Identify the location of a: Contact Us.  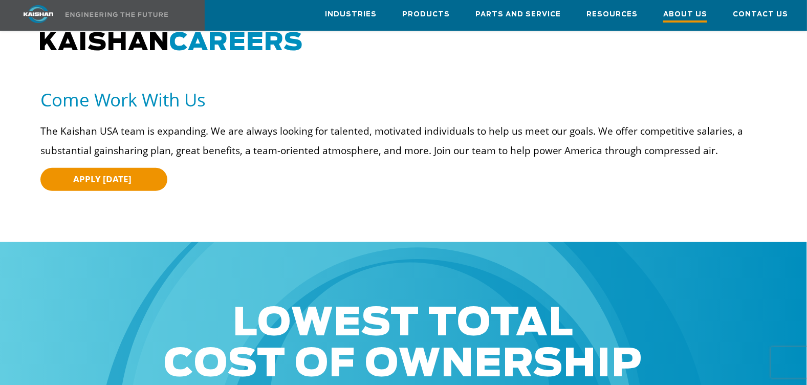
(760, 14).